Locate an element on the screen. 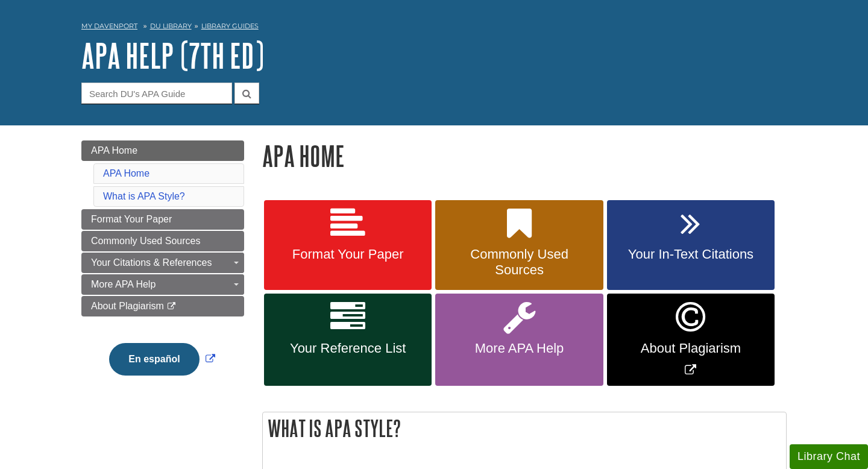 The height and width of the screenshot is (469, 868). nav: breadcrumb is located at coordinates (434, 28).